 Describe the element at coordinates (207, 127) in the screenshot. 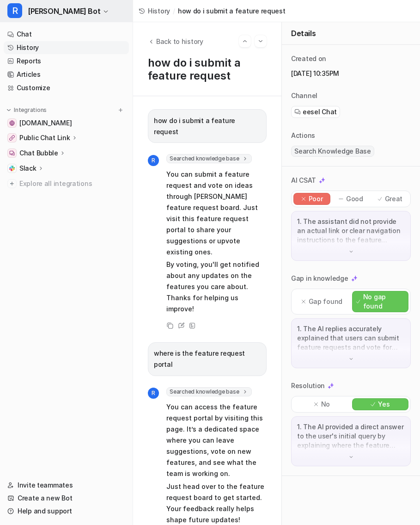

I see `p: how do i submit a feature request` at that location.